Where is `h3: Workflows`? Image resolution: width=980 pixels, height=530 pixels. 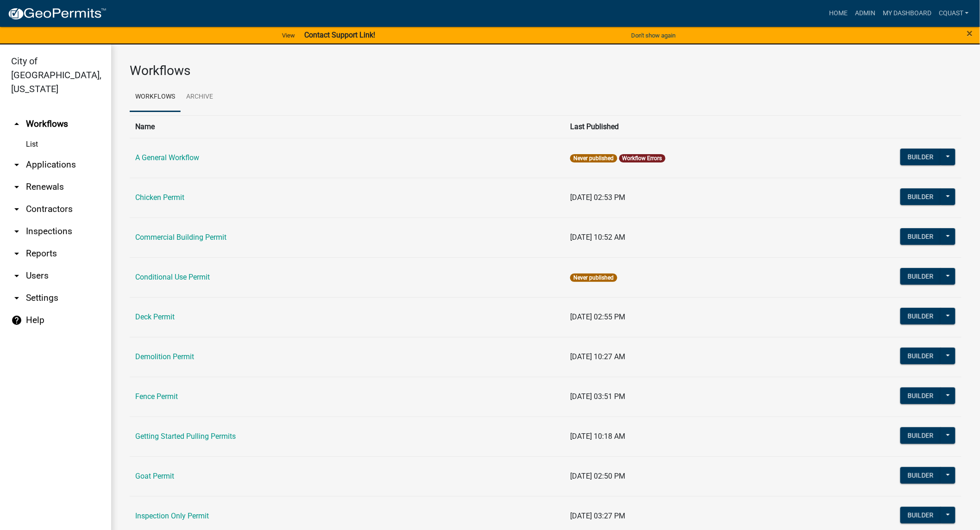 h3: Workflows is located at coordinates (545, 71).